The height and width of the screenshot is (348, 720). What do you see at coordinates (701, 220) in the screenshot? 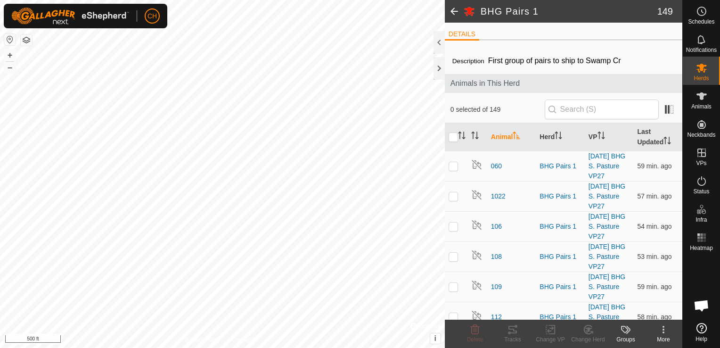
I see `span: Infra` at bounding box center [701, 220].